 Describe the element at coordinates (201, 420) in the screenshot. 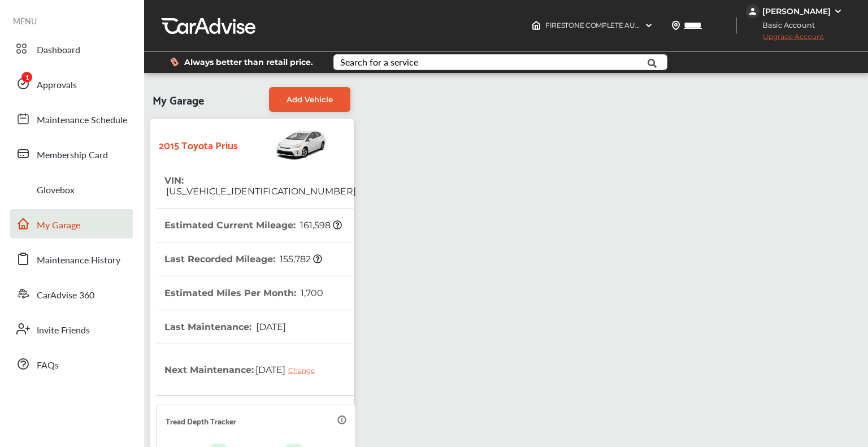

I see `p: Tread Depth Tracker` at that location.